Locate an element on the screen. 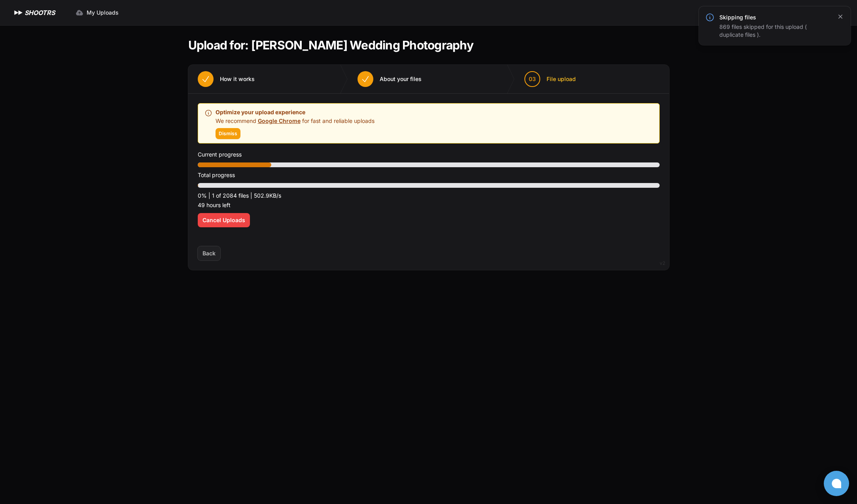  span: 03 is located at coordinates (532, 79).